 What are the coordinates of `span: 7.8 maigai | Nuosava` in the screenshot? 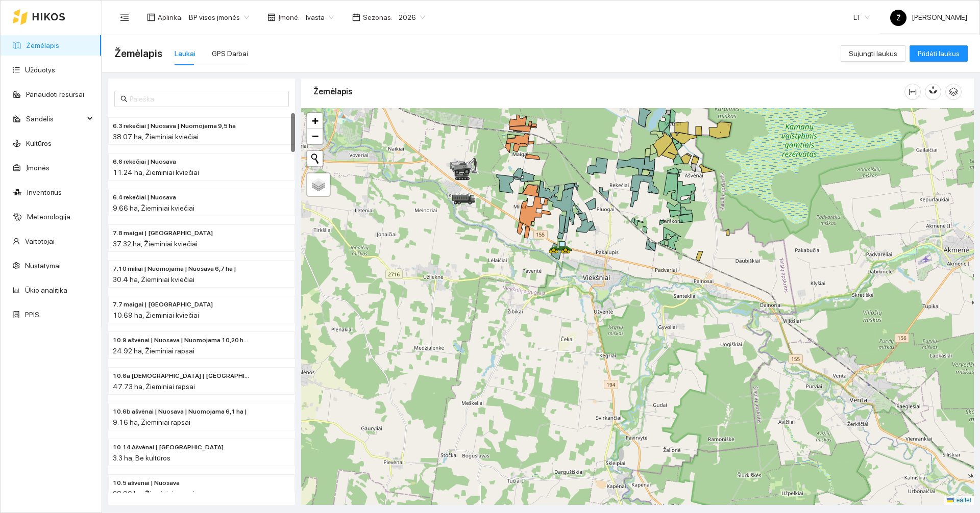 It's located at (163, 233).